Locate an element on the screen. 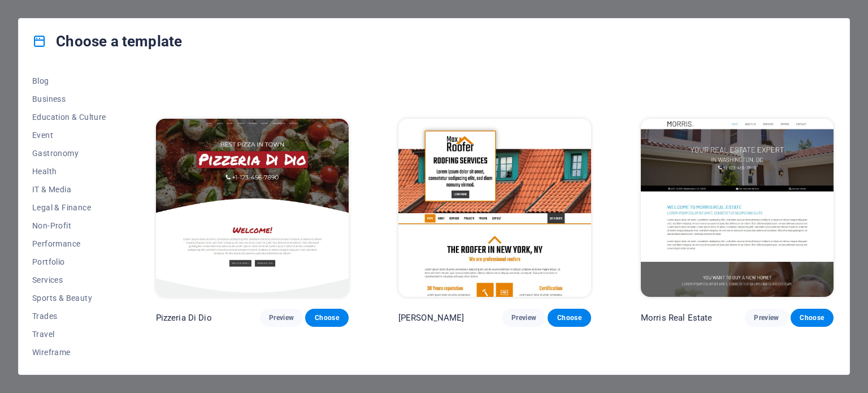  span: Wireframe is located at coordinates (69, 352).